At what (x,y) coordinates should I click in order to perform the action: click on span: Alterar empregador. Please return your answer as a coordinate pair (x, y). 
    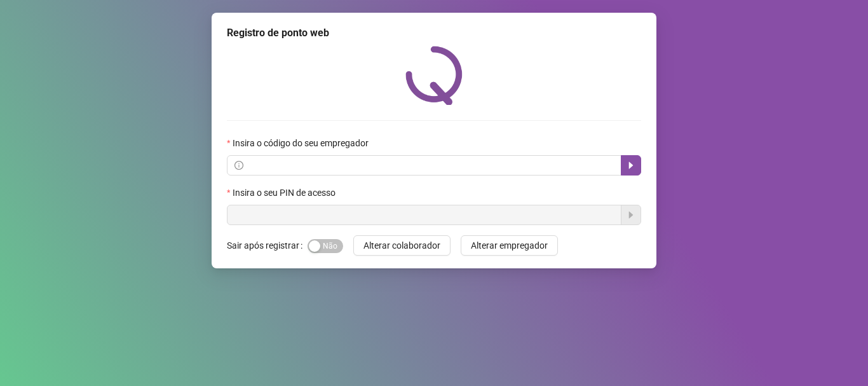
    Looking at the image, I should click on (509, 246).